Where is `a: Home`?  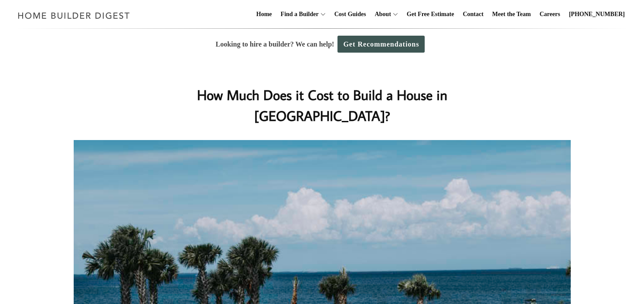
a: Home is located at coordinates (264, 14).